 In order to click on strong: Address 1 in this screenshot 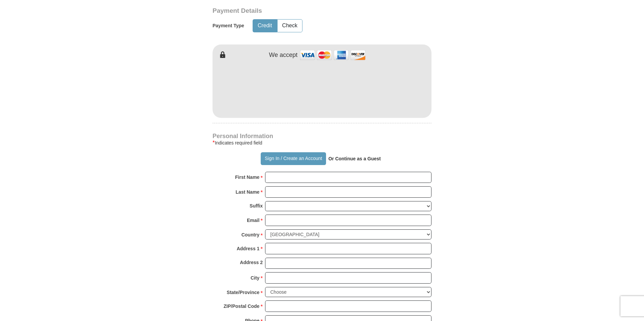, I will do `click(248, 249)`.